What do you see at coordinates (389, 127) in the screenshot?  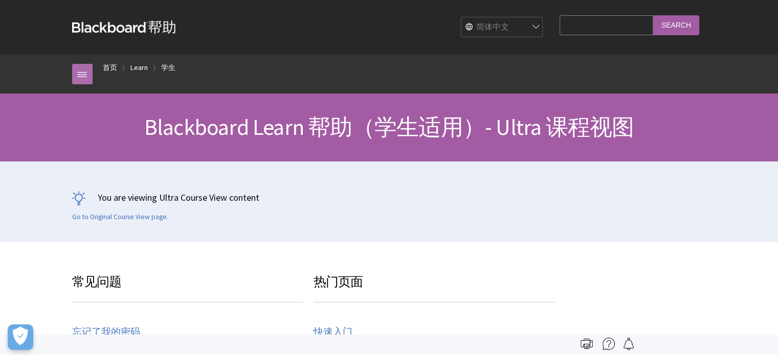 I see `span: Blackboard Learn 帮助（学生适用）- Ultra 课程视图` at bounding box center [389, 127].